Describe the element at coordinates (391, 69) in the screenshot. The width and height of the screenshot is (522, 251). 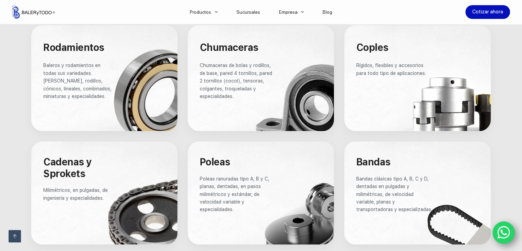
I see `span: Rígidos, flexibles y accesorios para todo tipo de aplicaciones.` at that location.